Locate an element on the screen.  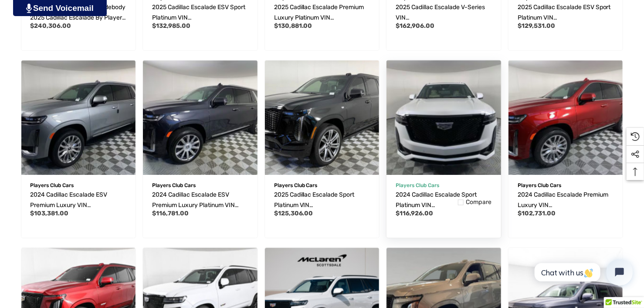
a: 2025 Cadillac Escalade ESV Sport Platinum VIN 1GYS9RRL0SR304227,$132,985.00 is located at coordinates (200, 13).